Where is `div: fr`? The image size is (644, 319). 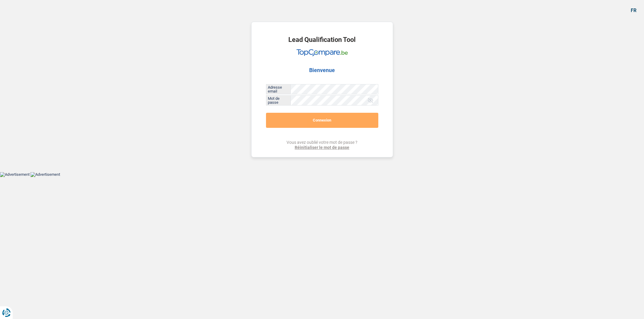
div: fr is located at coordinates (634, 10).